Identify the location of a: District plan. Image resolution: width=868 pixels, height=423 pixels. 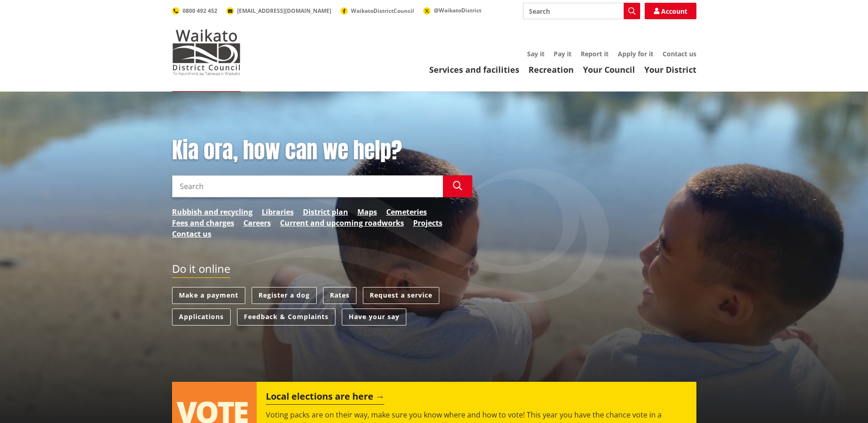
(325, 212).